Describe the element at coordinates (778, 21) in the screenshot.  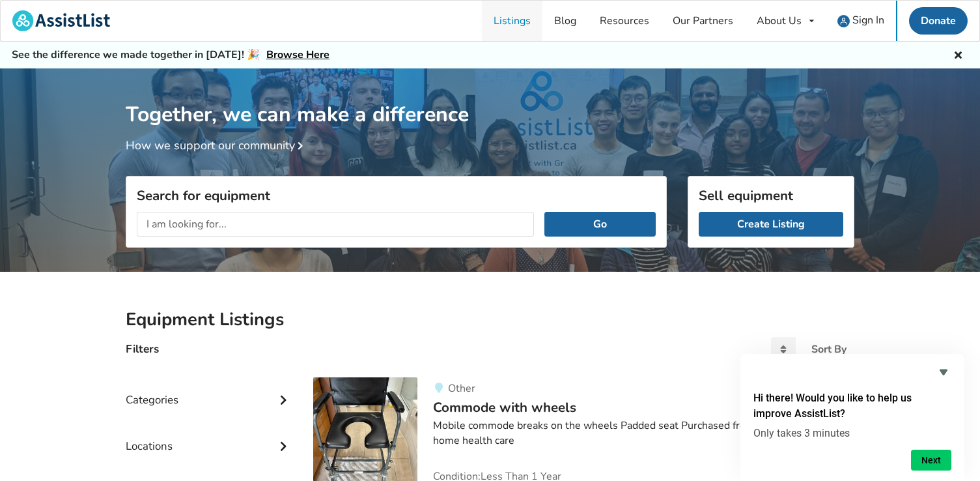
I see `div: About Us` at that location.